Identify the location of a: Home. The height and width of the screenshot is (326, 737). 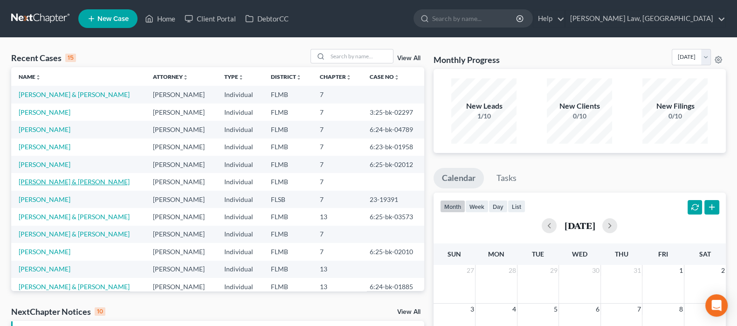
(160, 19).